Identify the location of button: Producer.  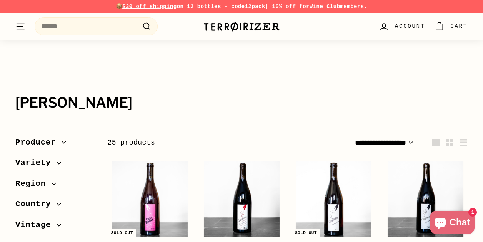
(55, 144).